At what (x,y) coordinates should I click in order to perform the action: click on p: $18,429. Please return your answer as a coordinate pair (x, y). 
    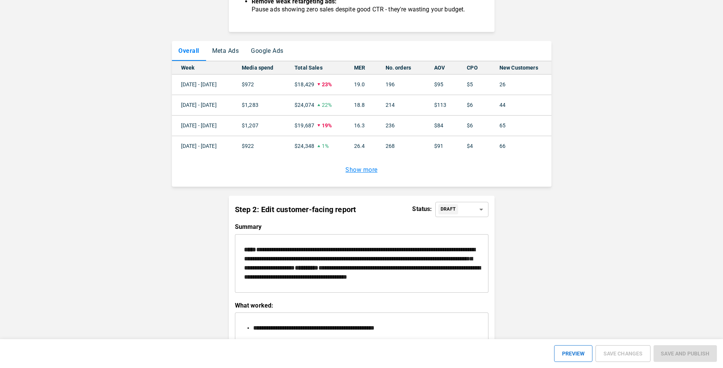
    Looking at the image, I should click on (305, 84).